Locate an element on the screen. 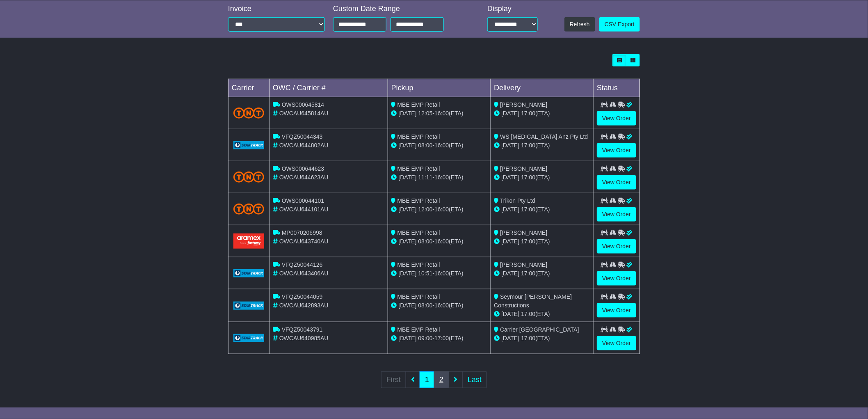 This screenshot has width=868, height=419. span: OWS000644101 is located at coordinates (303, 201).